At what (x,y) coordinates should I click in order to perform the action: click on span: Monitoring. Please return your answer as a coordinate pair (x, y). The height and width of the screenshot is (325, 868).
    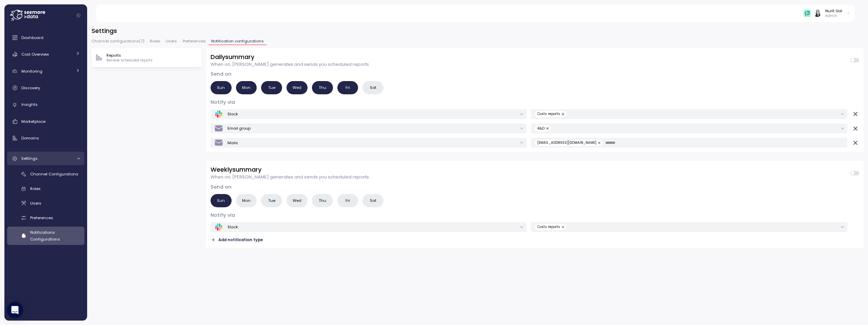
    Looking at the image, I should click on (32, 72).